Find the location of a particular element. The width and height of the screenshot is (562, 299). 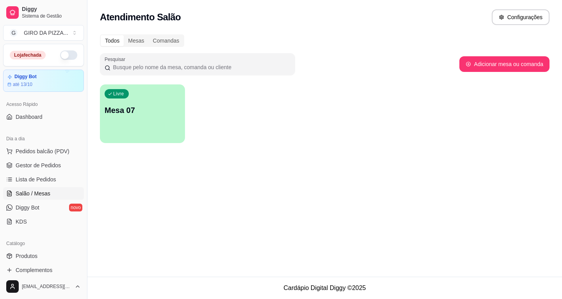

span: Complementos is located at coordinates (34, 270).